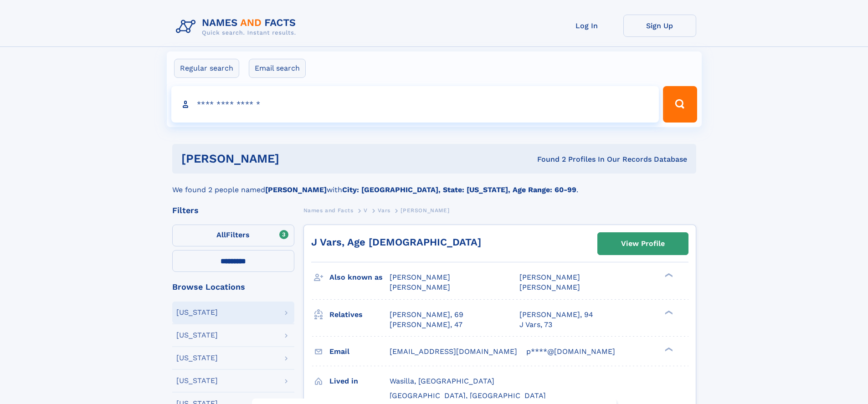 Image resolution: width=868 pixels, height=404 pixels. What do you see at coordinates (365, 210) in the screenshot?
I see `a: V` at bounding box center [365, 210].